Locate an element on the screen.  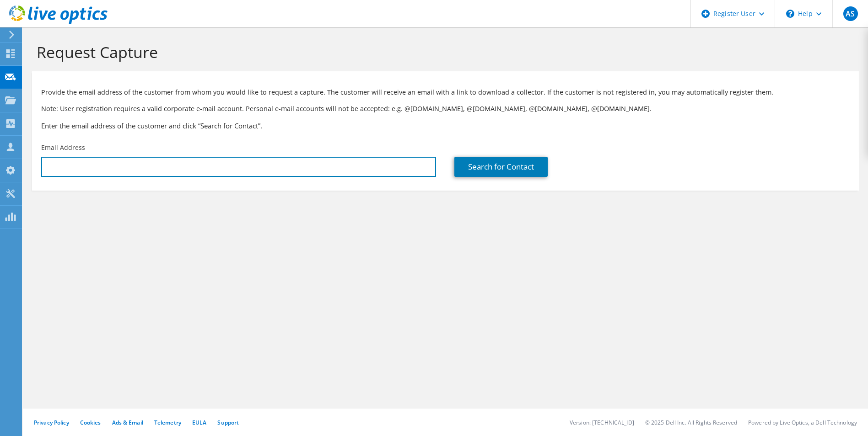
a: Privacy Policy is located at coordinates (51, 422).